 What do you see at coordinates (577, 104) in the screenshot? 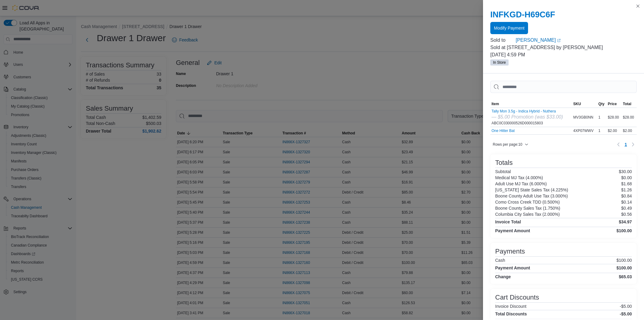
I see `span: SKU` at bounding box center [577, 104].